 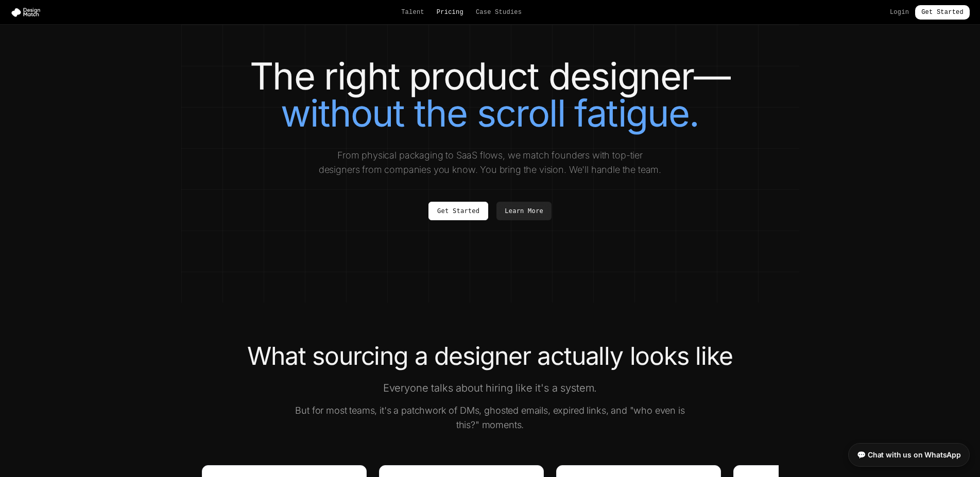 What do you see at coordinates (490, 113) in the screenshot?
I see `span: without the scroll fatigue.` at bounding box center [490, 113].